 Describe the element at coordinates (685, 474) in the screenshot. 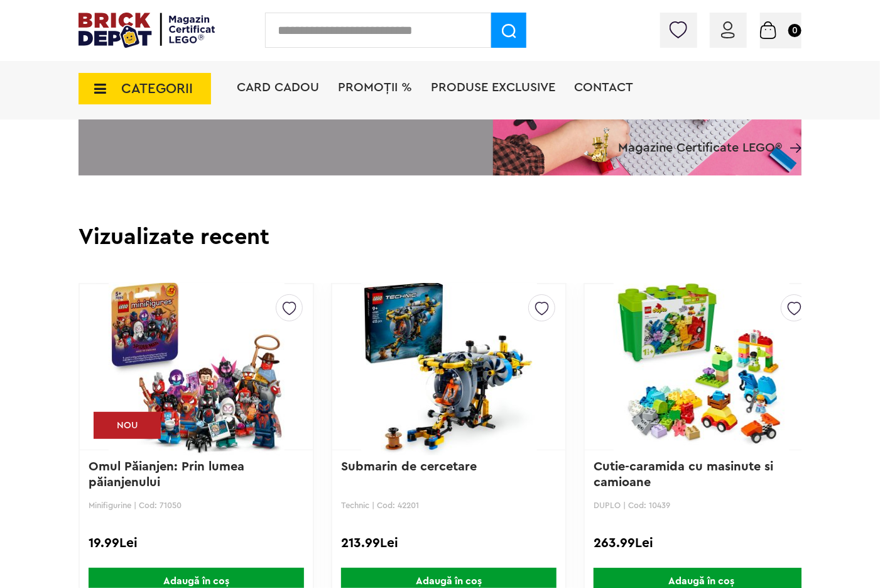

I see `a: Cutie-caramida cu masinute si camioane` at that location.